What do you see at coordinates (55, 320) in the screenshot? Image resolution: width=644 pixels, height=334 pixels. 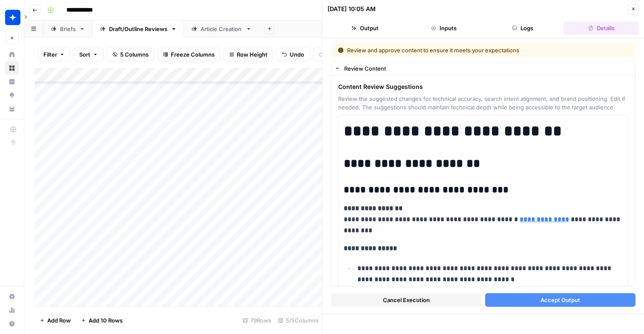 I see `button: Add Row` at bounding box center [55, 320].